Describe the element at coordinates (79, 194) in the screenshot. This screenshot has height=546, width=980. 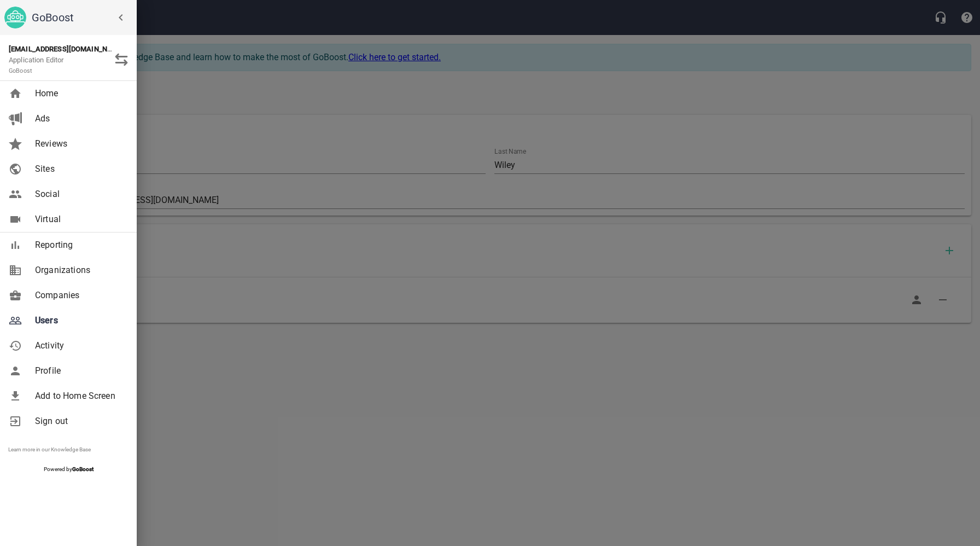
I see `span: Social` at that location.